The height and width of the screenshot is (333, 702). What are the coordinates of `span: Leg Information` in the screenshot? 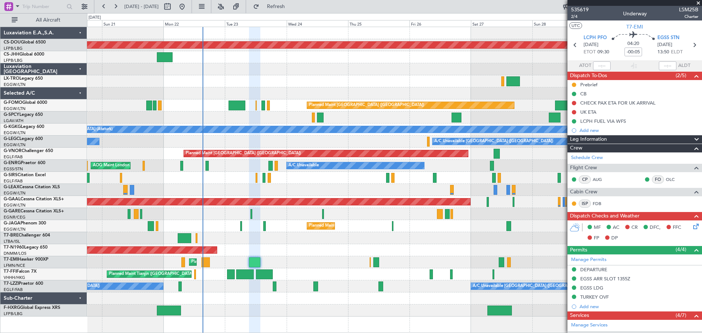 It's located at (588, 139).